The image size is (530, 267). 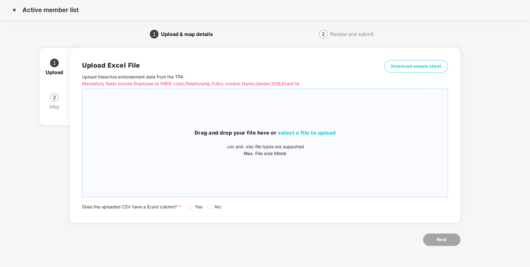 What do you see at coordinates (189, 34) in the screenshot?
I see `div: Upload & map details` at bounding box center [189, 34].